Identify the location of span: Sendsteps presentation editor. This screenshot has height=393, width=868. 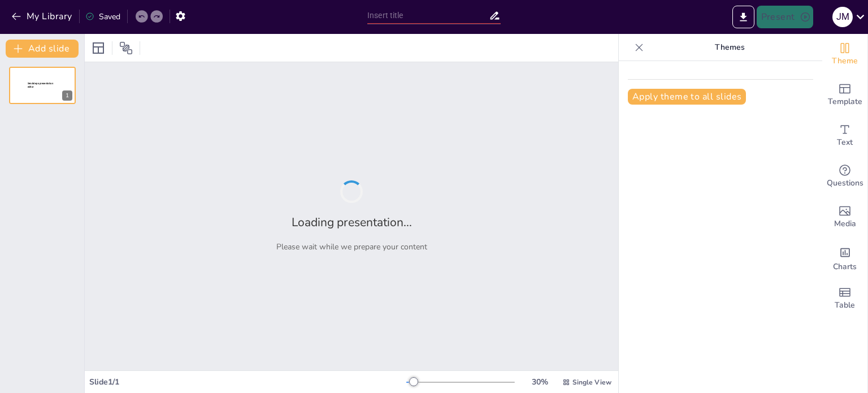
(40, 85).